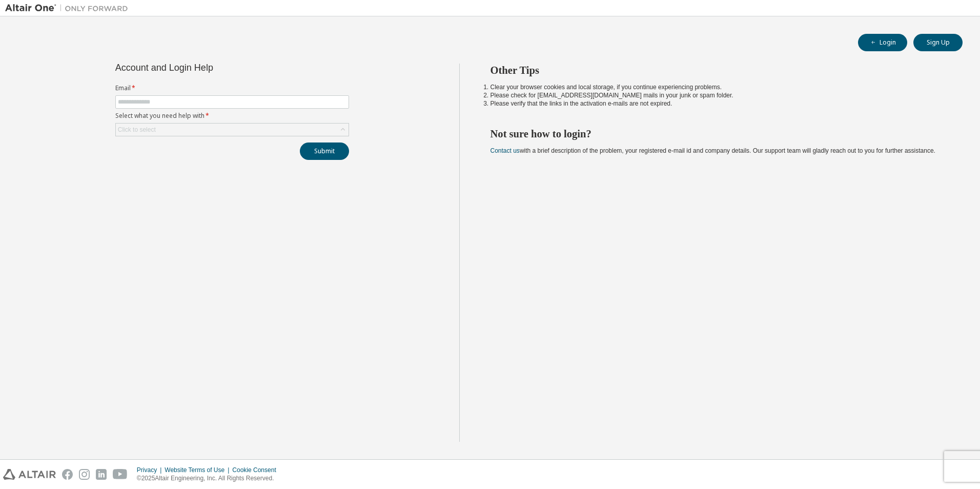 The width and height of the screenshot is (980, 489). Describe the element at coordinates (938, 43) in the screenshot. I see `button: Sign Up` at that location.